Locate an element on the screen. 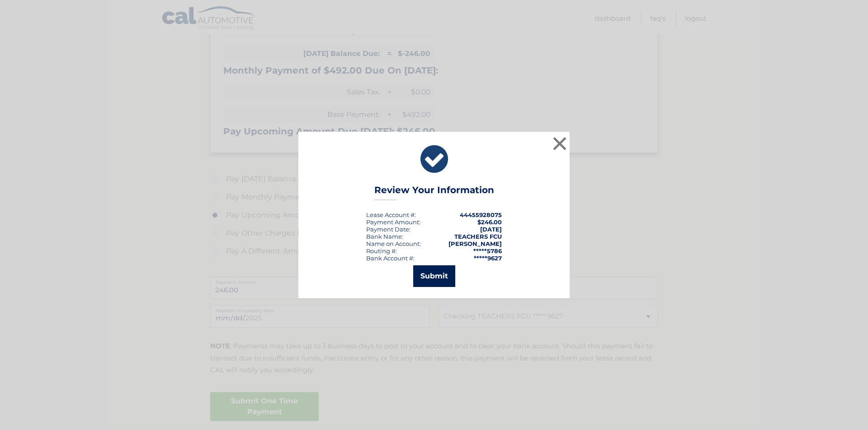 The height and width of the screenshot is (430, 868). strong: 44455928075 is located at coordinates (480, 215).